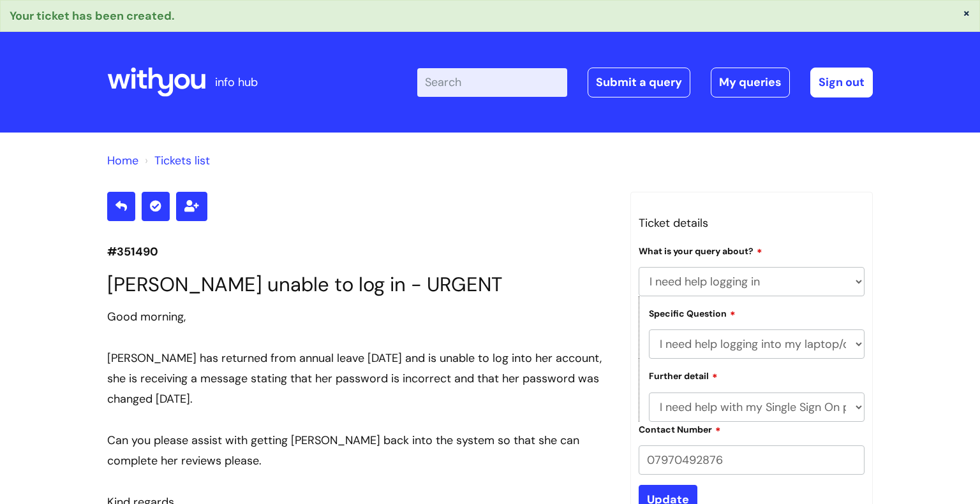  I want to click on a: Sign out, so click(841, 82).